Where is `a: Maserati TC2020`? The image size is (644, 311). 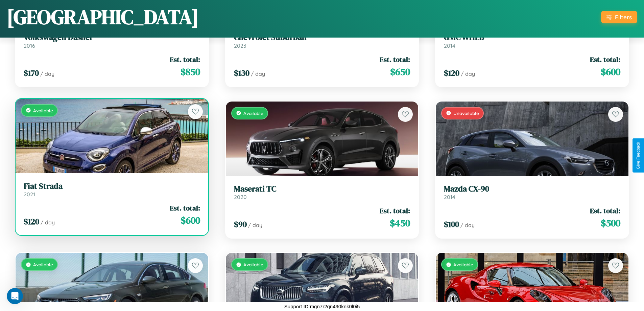
a: Maserati TC2020 is located at coordinates (322, 192).